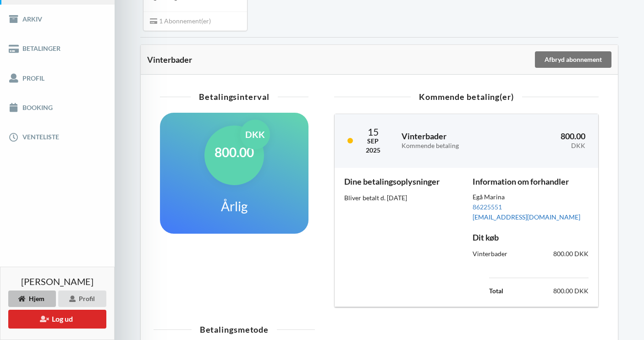 This screenshot has height=340, width=644. What do you see at coordinates (374, 141) in the screenshot?
I see `div: Sep` at bounding box center [374, 141].